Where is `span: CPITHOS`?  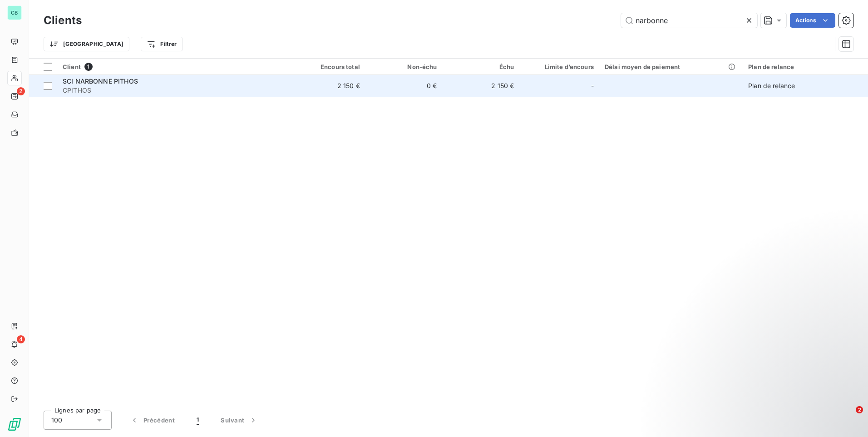
span: CPITHOS is located at coordinates (172, 90).